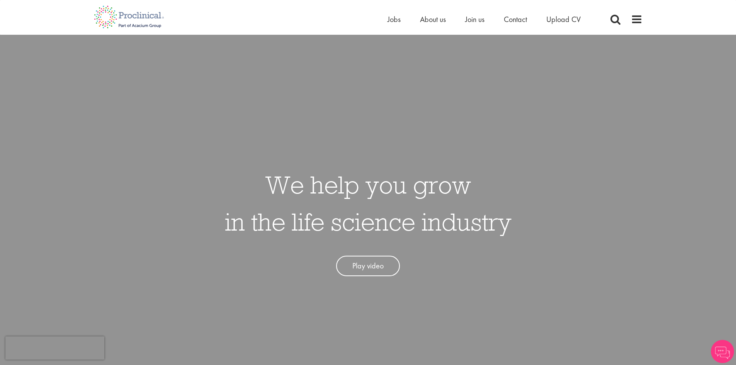  Describe the element at coordinates (563, 19) in the screenshot. I see `span: Upload CV` at that location.